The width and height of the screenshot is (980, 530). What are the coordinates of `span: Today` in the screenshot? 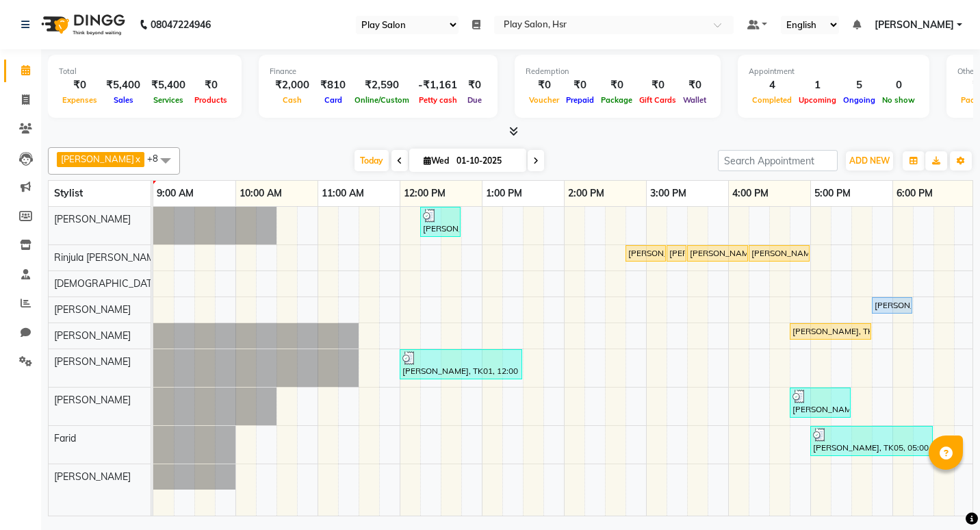 It's located at (372, 160).